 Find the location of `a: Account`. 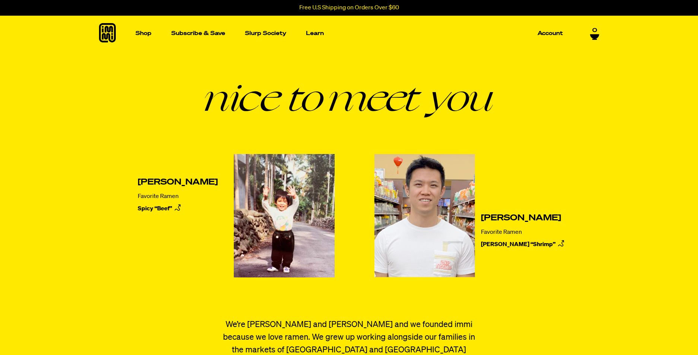

a: Account is located at coordinates (550, 33).